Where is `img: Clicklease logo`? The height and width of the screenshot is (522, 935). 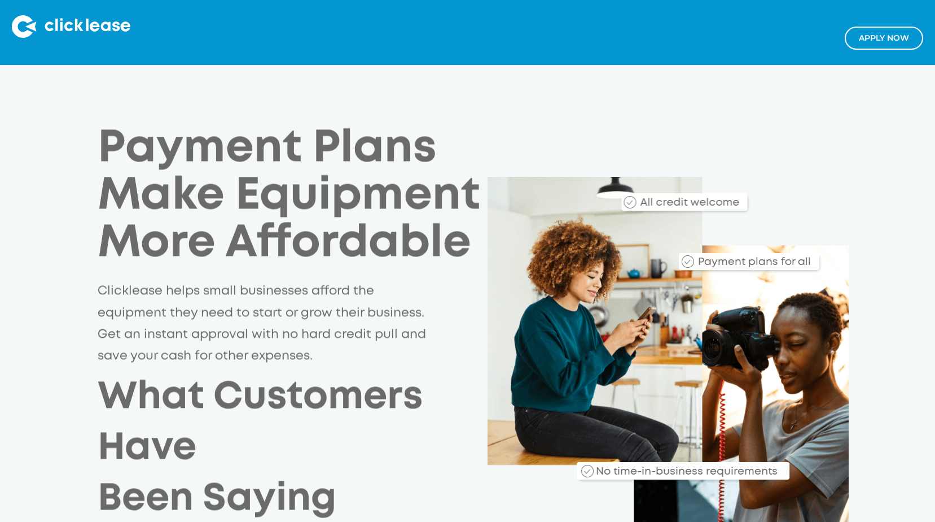 img: Clicklease logo is located at coordinates (71, 27).